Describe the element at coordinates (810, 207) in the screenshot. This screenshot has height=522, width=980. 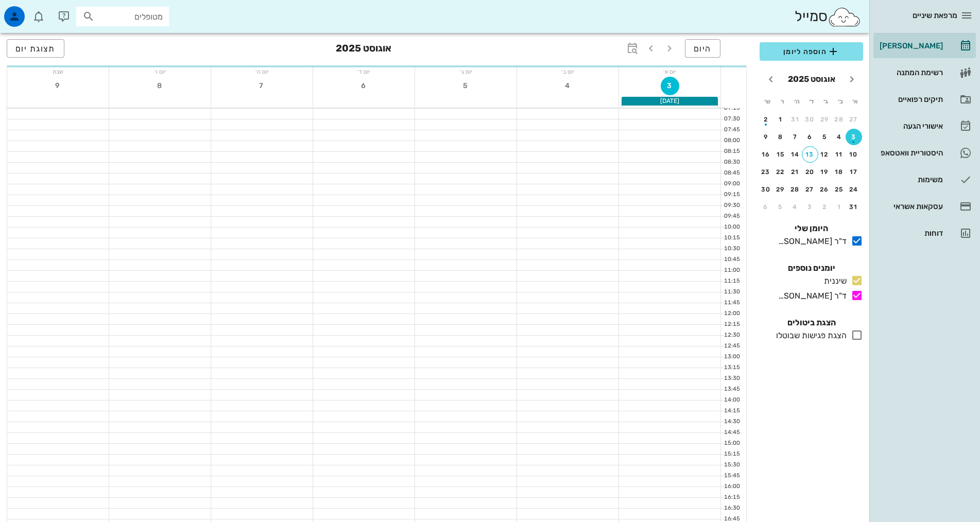
I see `button: 3` at that location.